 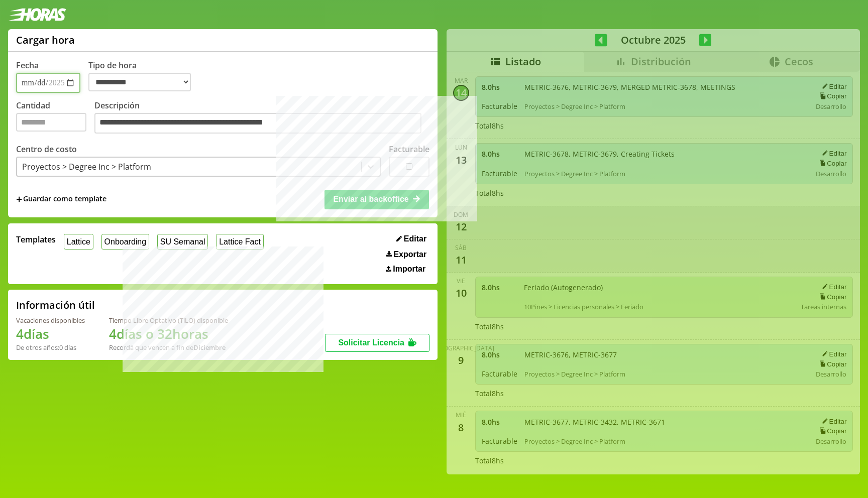 I want to click on span: Importar, so click(x=409, y=269).